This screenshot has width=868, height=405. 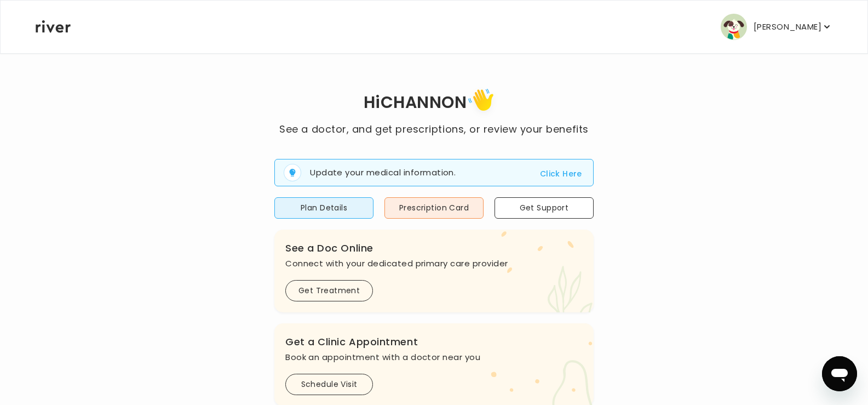 I want to click on p: Connect with your dedicated primary care provider, so click(x=434, y=264).